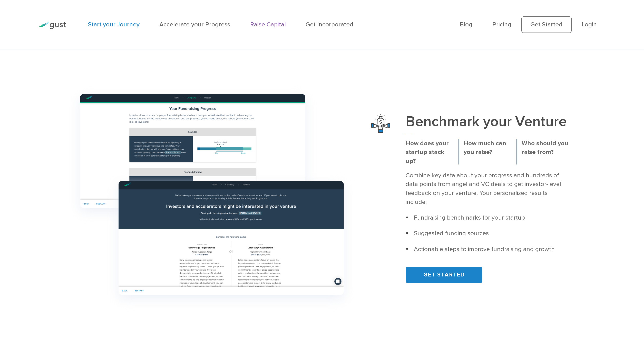  What do you see at coordinates (488, 124) in the screenshot?
I see `h3: Benchmark your Venture` at bounding box center [488, 124].